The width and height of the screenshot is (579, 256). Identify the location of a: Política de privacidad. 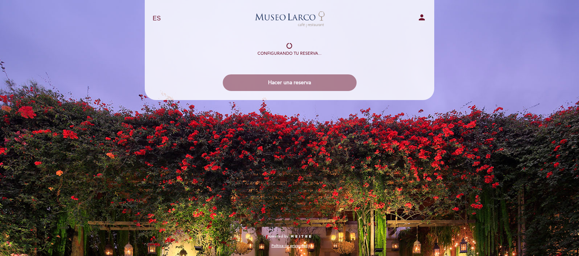
(290, 245).